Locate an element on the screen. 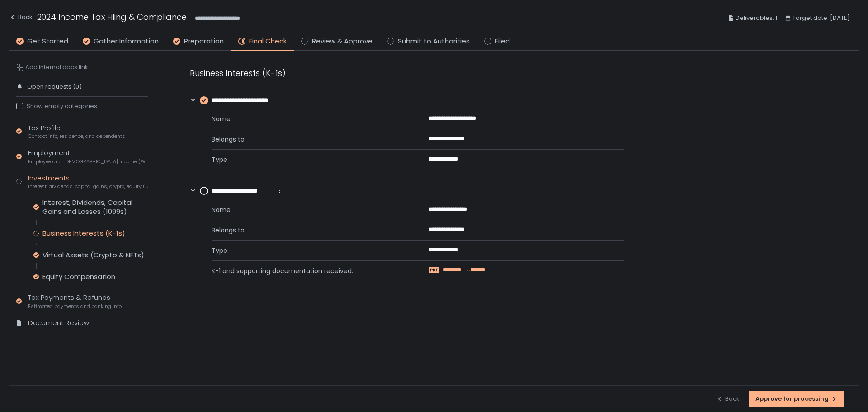 This screenshot has height=412, width=868. h1: 2024 Income Tax Filing & Compliance is located at coordinates (112, 16).